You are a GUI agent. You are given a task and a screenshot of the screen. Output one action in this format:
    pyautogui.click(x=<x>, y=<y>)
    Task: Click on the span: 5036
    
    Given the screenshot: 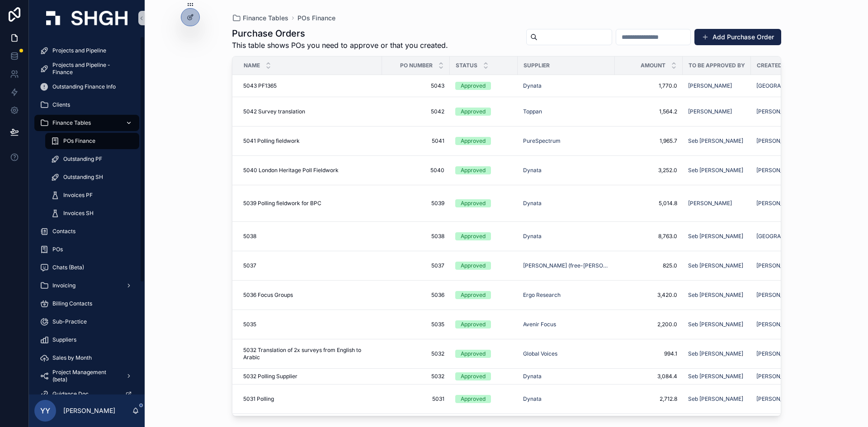 What is the action you would take?
    pyautogui.click(x=416, y=295)
    